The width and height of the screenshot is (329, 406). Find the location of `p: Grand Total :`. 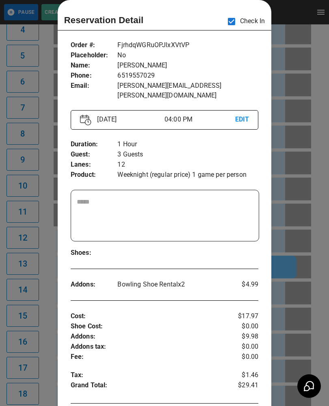

p: Grand Total : is located at coordinates (149, 387).